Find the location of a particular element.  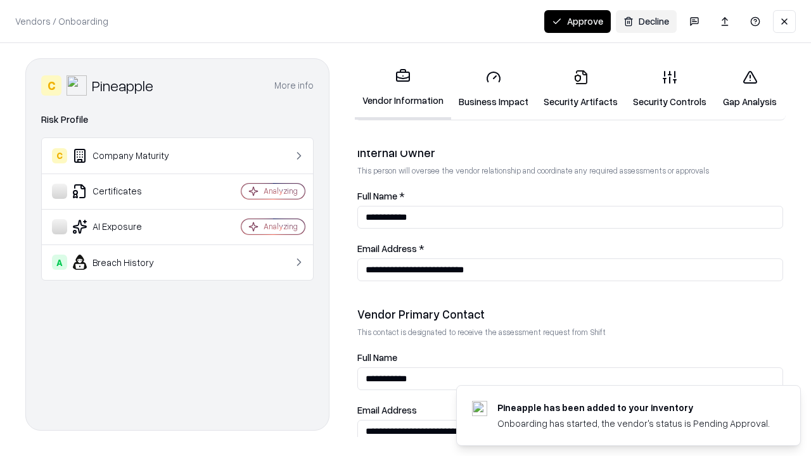

img: pineappleenergy.com is located at coordinates (480, 409).